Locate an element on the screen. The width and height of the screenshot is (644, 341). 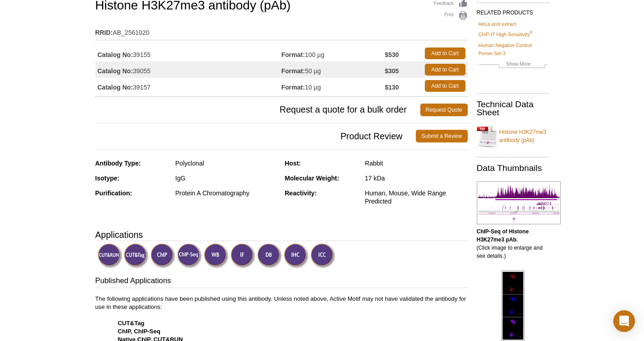
strong: Antibody Type: is located at coordinates (118, 163).